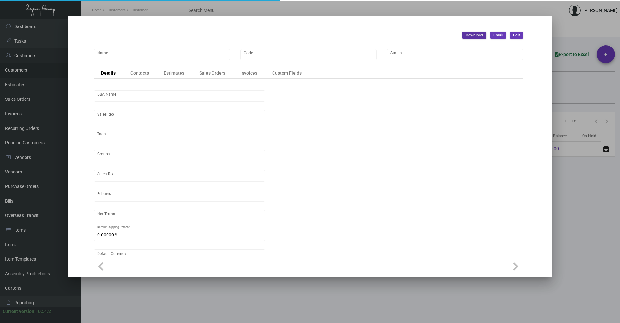  I want to click on span: Edit, so click(516, 35).